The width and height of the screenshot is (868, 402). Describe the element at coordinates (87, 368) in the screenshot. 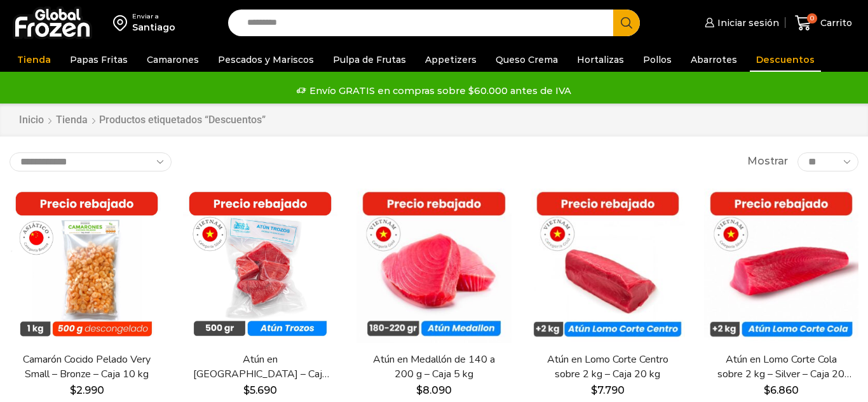

I see `a: Camarón Cocido Pelado Very Small – Bronze – Caja 10 kg` at that location.